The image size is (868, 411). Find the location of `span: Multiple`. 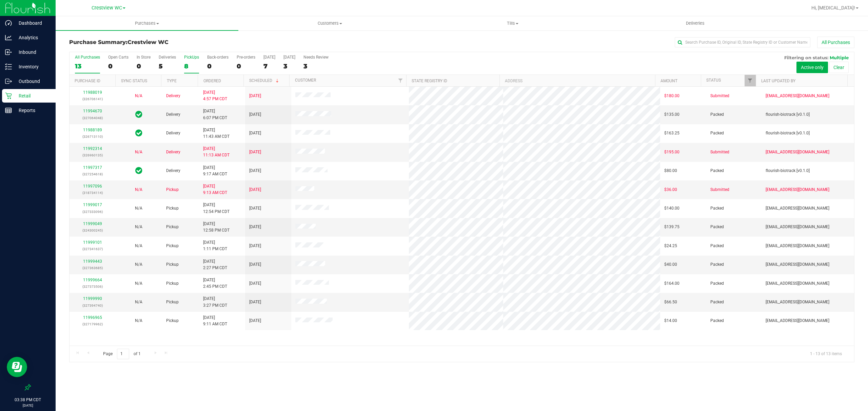

span: Multiple is located at coordinates (839, 58).